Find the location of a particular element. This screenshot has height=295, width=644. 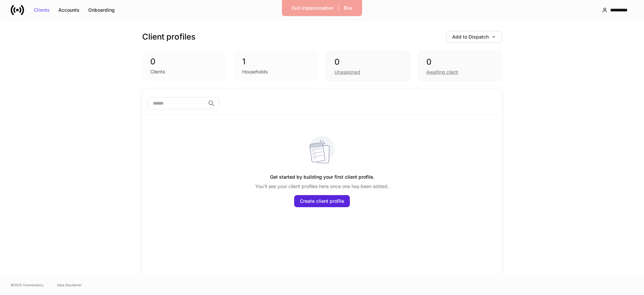

span: © 2025 OneAdvisory is located at coordinates (27, 285).